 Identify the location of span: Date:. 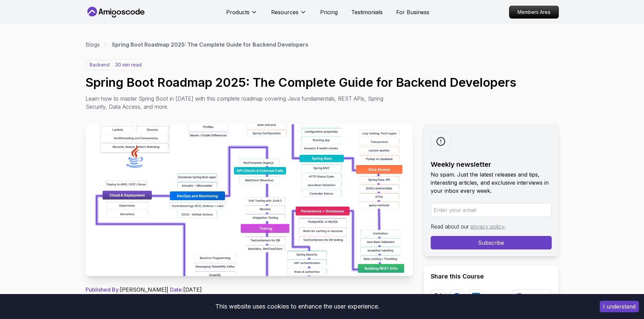
(176, 290).